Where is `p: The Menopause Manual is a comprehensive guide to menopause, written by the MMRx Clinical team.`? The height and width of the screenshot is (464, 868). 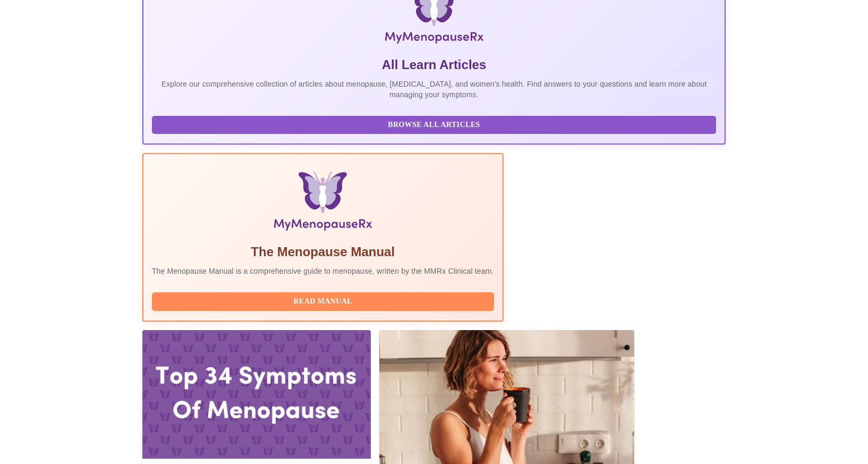
p: The Menopause Manual is a comprehensive guide to menopause, written by the MMRx Clinical team. is located at coordinates (323, 271).